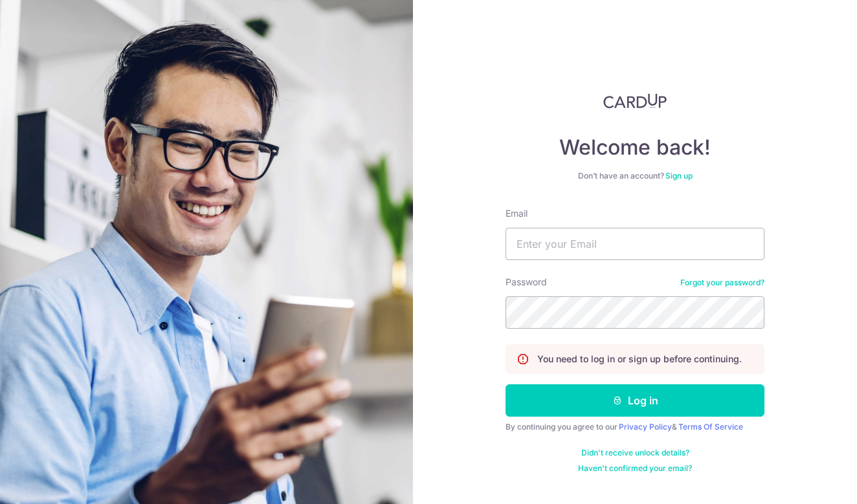  What do you see at coordinates (634, 452) in the screenshot?
I see `a: Didn't receive unlock details?` at bounding box center [634, 452].